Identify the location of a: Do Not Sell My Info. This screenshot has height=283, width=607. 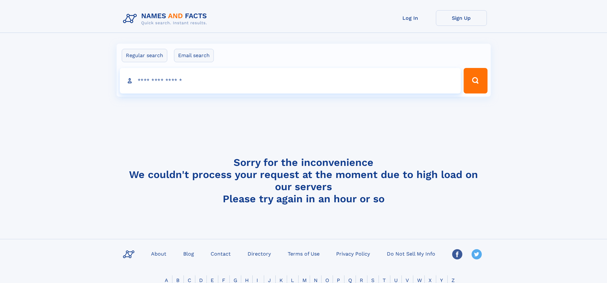
(411, 253).